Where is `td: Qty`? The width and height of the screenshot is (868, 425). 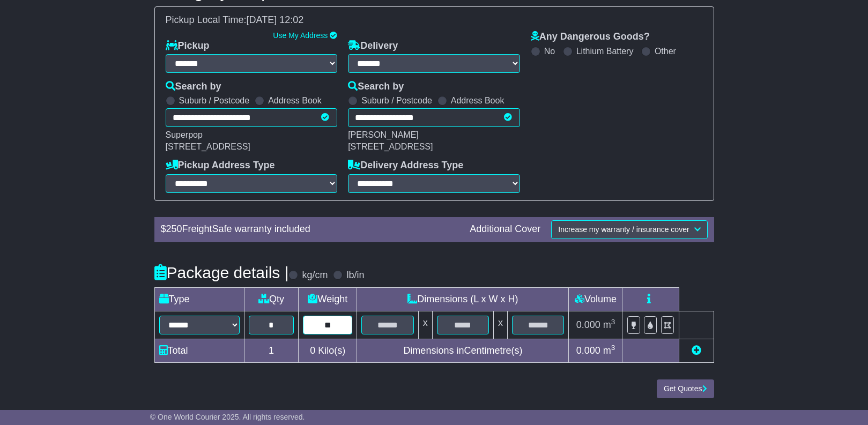
td: Qty is located at coordinates (271, 299).